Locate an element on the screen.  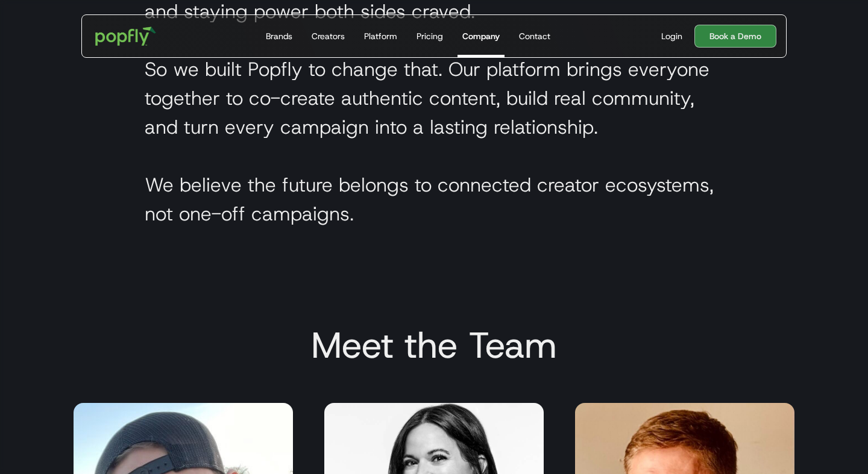
div: Company is located at coordinates (481, 36).